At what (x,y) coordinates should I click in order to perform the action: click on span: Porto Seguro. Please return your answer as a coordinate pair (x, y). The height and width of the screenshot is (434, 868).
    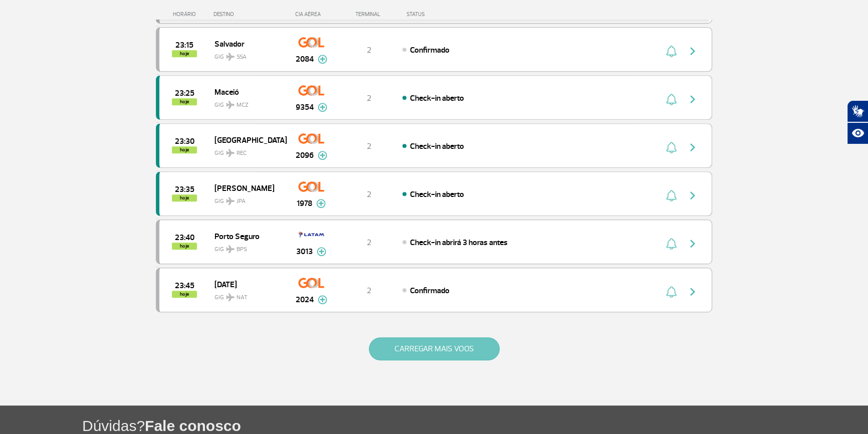
    Looking at the image, I should click on (247, 236).